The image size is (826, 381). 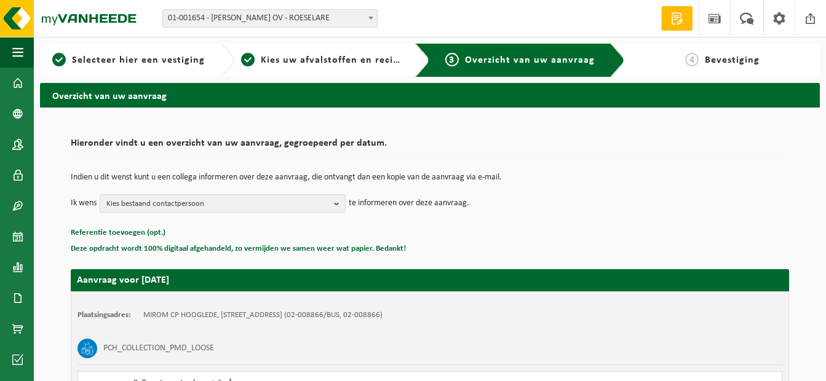 I want to click on span: 3, so click(x=452, y=60).